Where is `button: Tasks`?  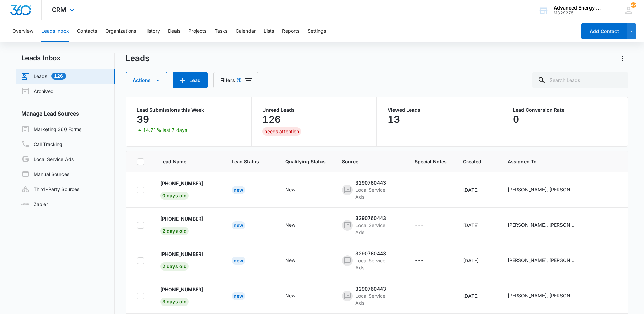
button: Tasks is located at coordinates (221, 31).